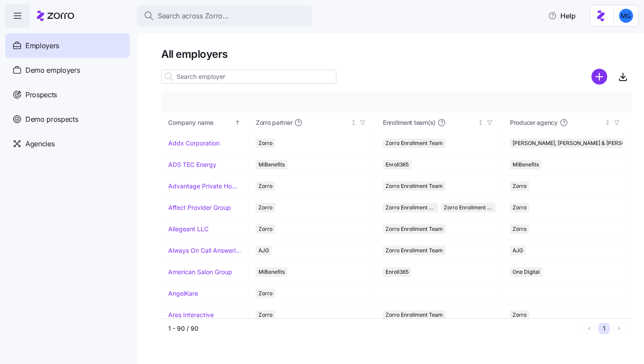 This screenshot has width=644, height=364. I want to click on a: Always On Call Answering Service, so click(205, 251).